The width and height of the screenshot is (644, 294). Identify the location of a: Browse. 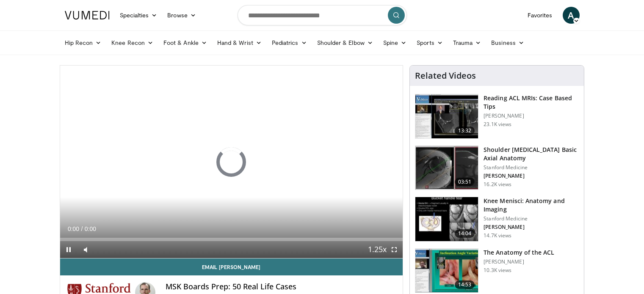
(182, 15).